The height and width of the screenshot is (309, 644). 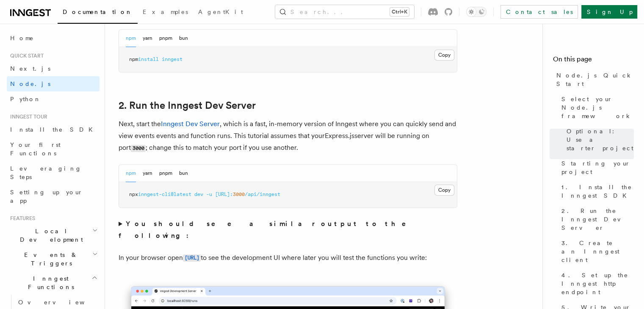 I want to click on span: Optional: Use a starter project, so click(x=600, y=139).